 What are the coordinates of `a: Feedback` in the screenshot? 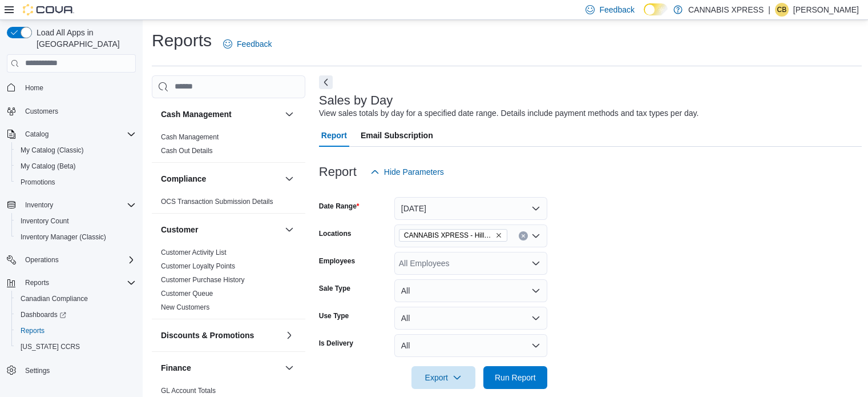 It's located at (247, 44).